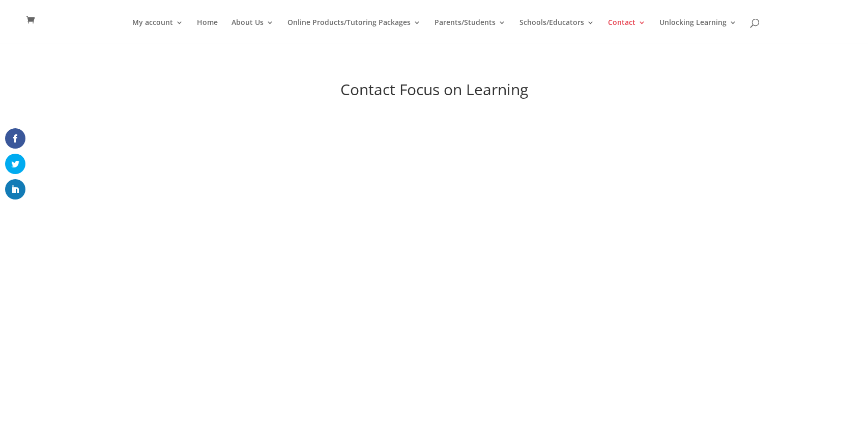 This screenshot has height=427, width=868. Describe the element at coordinates (252, 31) in the screenshot. I see `a: About Us` at that location.